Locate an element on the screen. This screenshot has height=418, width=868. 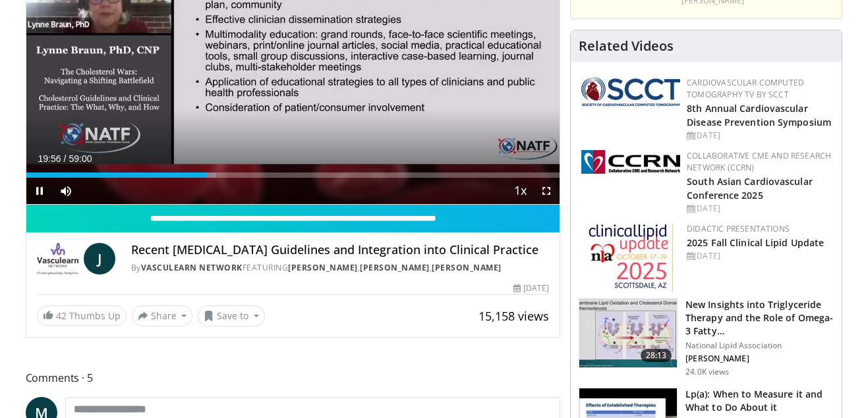
div: Didactic Presentations is located at coordinates (759, 229).